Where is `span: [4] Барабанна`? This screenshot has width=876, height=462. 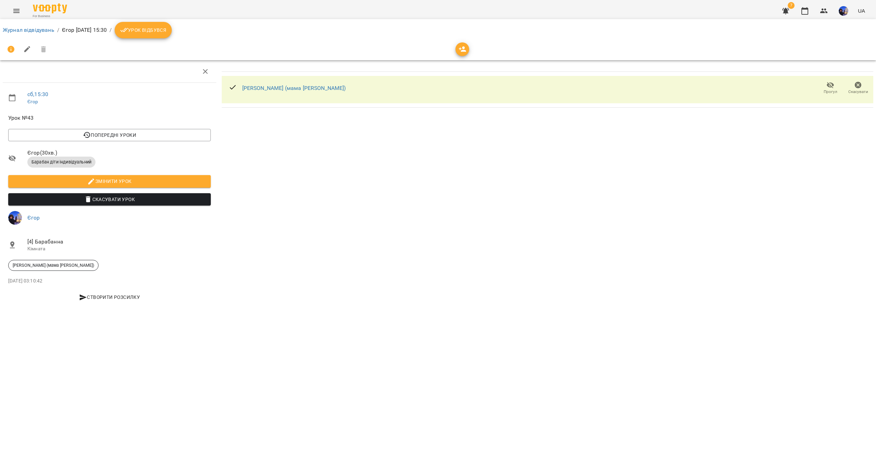 span: [4] Барабанна is located at coordinates (119, 242).